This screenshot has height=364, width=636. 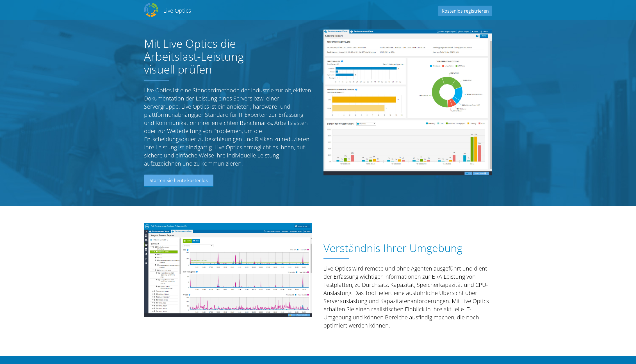 What do you see at coordinates (465, 11) in the screenshot?
I see `a: Kostenlos registrieren` at bounding box center [465, 11].